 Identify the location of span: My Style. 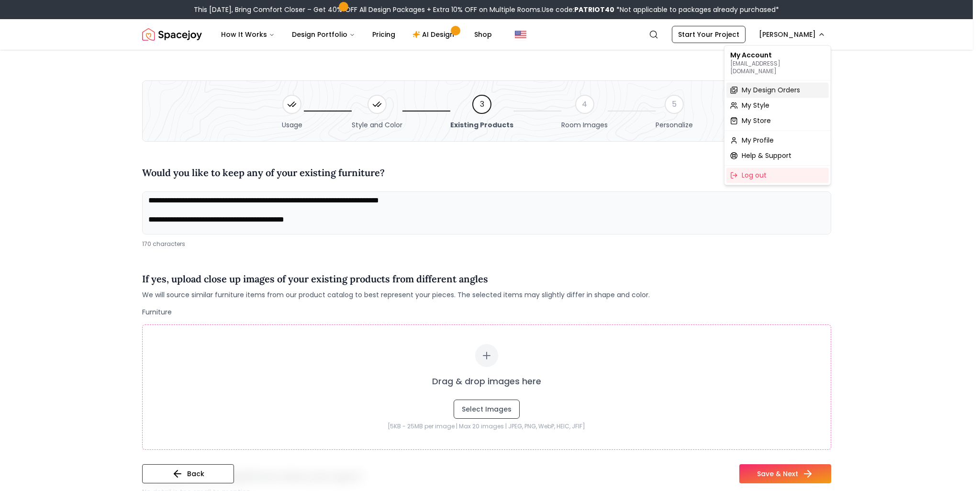
(756, 105).